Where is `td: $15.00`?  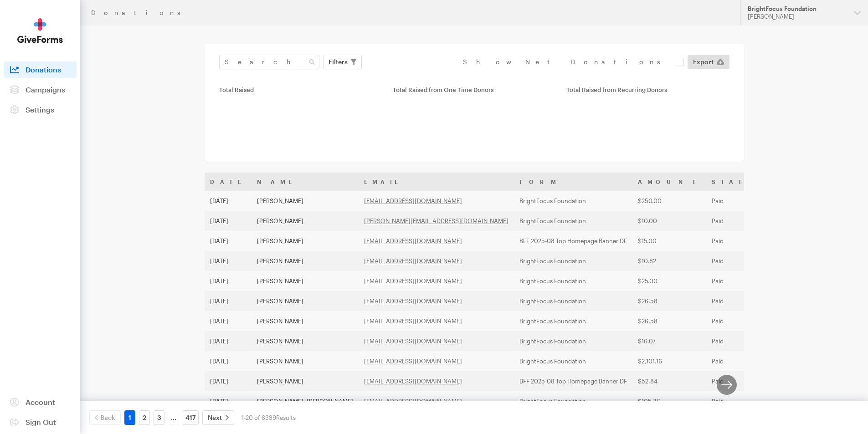
td: $15.00 is located at coordinates (670, 241).